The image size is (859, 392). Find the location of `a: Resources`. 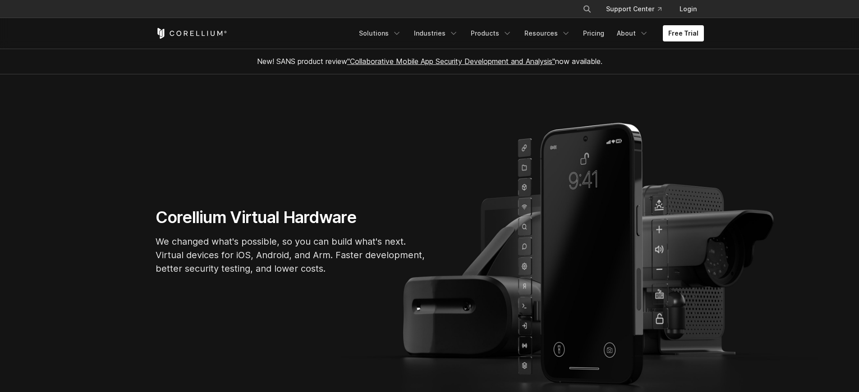

a: Resources is located at coordinates (547, 33).